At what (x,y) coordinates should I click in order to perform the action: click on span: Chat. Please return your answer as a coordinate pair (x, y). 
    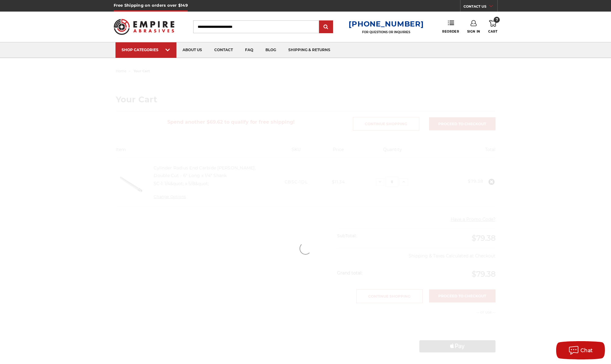
    Looking at the image, I should click on (587, 350).